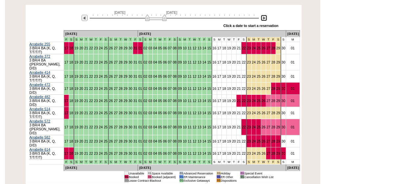 The width and height of the screenshot is (415, 184). I want to click on a: 08, so click(175, 62).